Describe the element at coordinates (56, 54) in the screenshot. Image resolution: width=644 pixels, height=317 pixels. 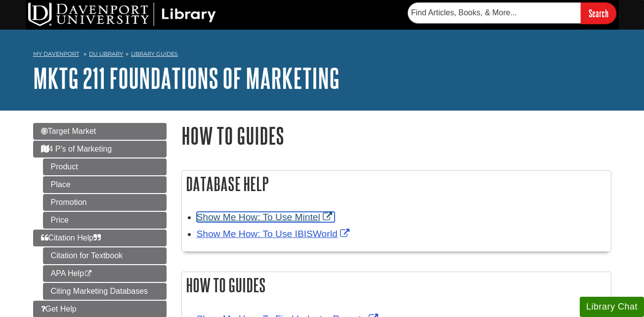
I see `a: My Davenport` at that location.